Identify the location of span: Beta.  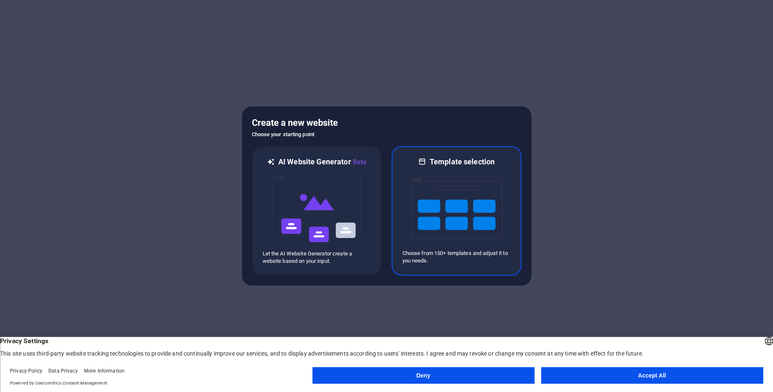
(359, 162).